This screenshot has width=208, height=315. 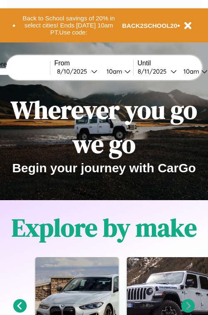 I want to click on div: 8 / 10 / 2025, so click(x=74, y=71).